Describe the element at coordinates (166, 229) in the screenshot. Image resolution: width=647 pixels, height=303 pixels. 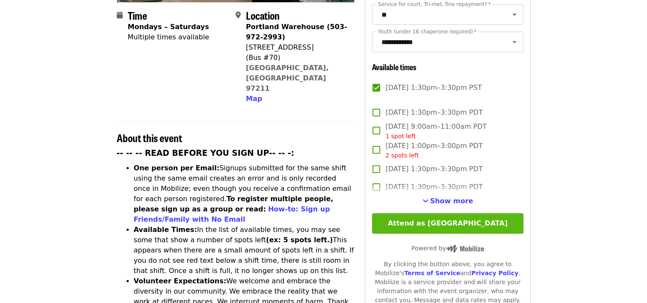
I see `strong: Available Times:` at that location.